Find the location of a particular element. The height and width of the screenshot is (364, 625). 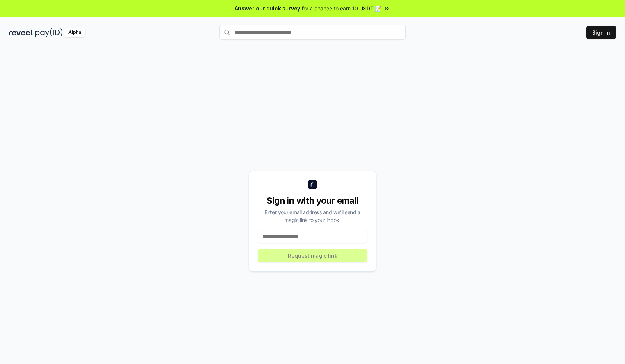

div: Alpha is located at coordinates (75, 32).